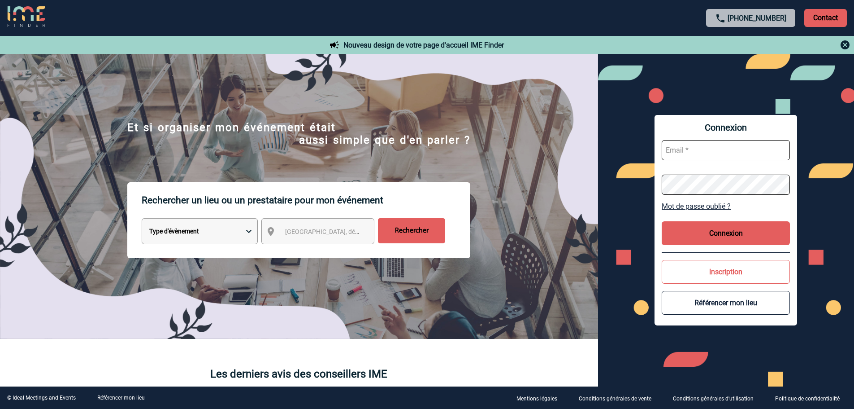  Describe the element at coordinates (615, 398) in the screenshot. I see `p: Conditions générales de vente` at that location.